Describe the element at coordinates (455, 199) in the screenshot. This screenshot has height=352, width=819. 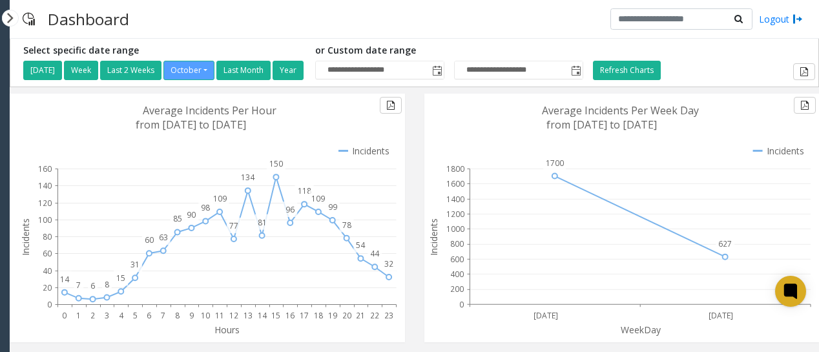
I see `text: 1400` at that location.